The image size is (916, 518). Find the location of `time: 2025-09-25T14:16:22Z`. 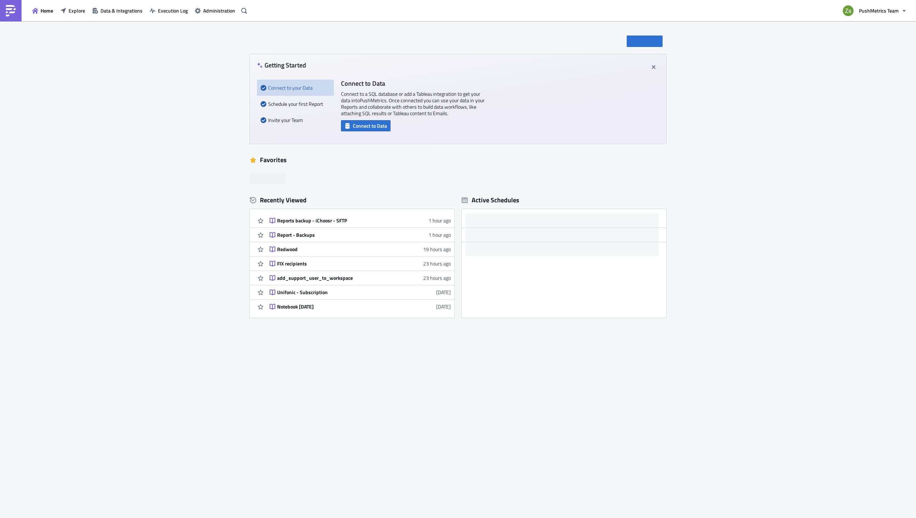

time: 2025-09-25T14:16:22Z is located at coordinates (443, 306).